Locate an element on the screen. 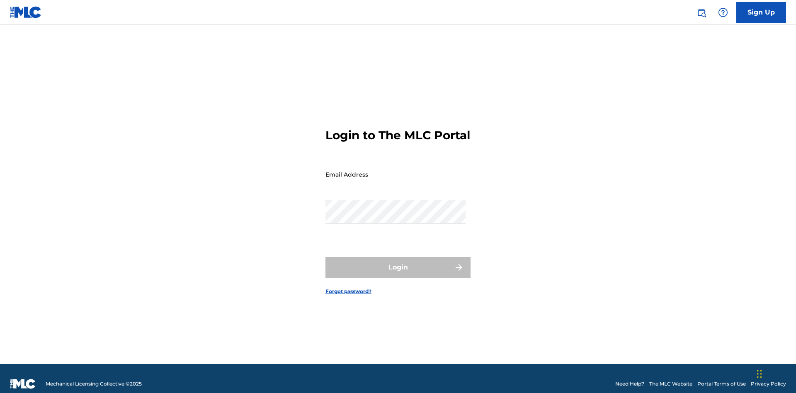 The width and height of the screenshot is (796, 393). span: Mechanical Licensing Collective © 2025 is located at coordinates (94, 384).